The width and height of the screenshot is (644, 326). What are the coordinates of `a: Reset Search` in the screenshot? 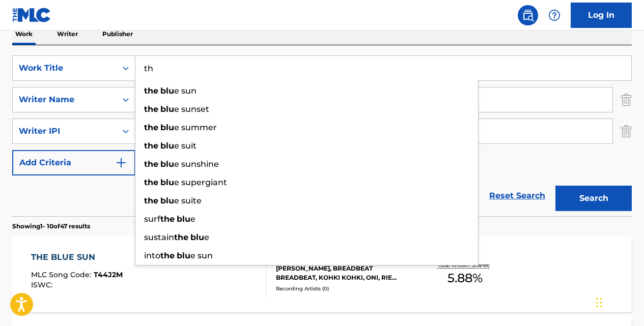 It's located at (517, 196).